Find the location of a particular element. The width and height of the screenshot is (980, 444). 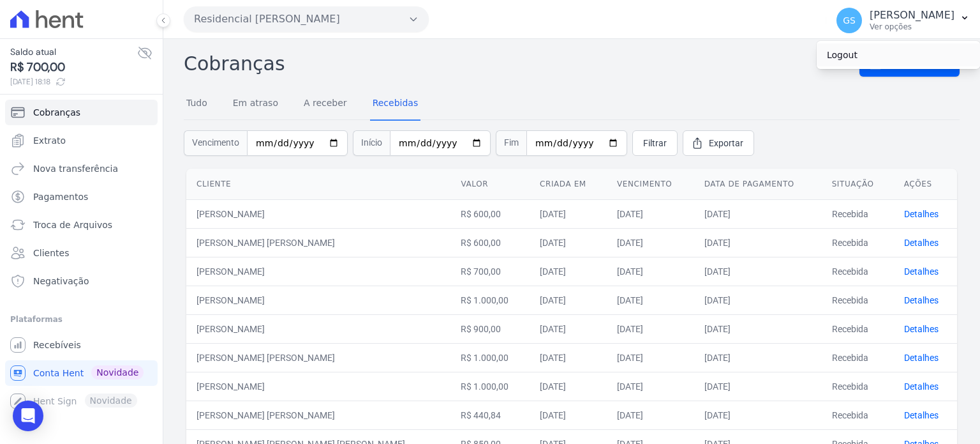

span: R$ 700,00 is located at coordinates (73, 67).